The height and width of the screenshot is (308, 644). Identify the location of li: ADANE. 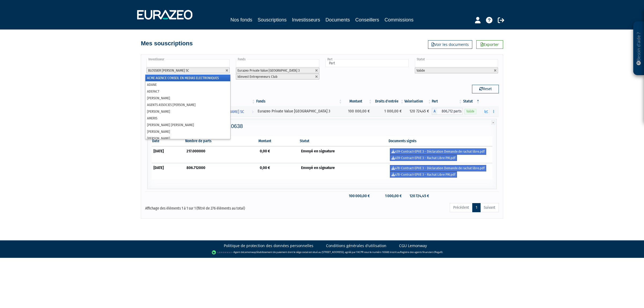
(188, 85).